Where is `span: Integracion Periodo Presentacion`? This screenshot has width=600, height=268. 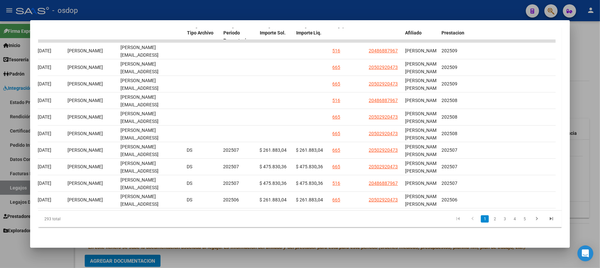 span: Integracion Periodo Presentacion is located at coordinates (237, 33).